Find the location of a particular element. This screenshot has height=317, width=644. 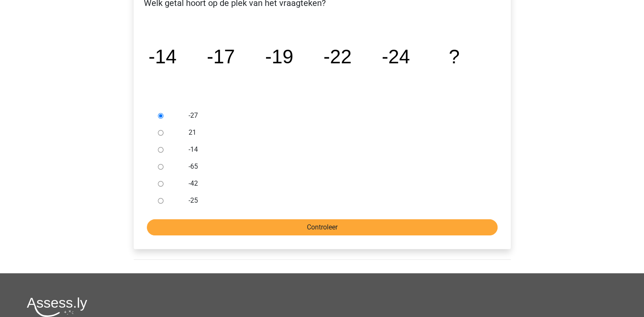

input: Controleer is located at coordinates (322, 228).